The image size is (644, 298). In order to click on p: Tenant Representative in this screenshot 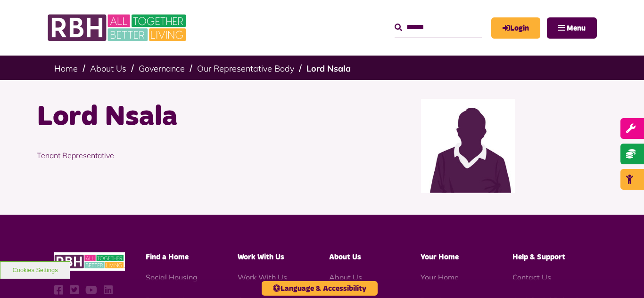, I will do `click(176, 155)`.